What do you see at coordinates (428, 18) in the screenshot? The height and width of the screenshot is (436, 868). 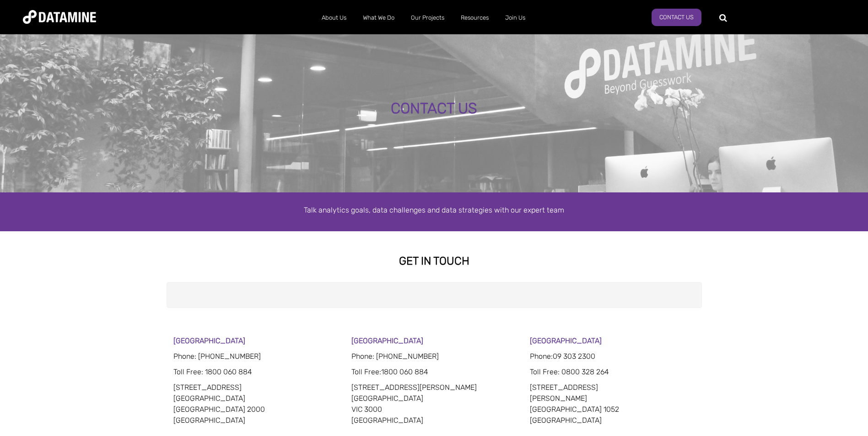 I see `a: Our Projects` at bounding box center [428, 18].